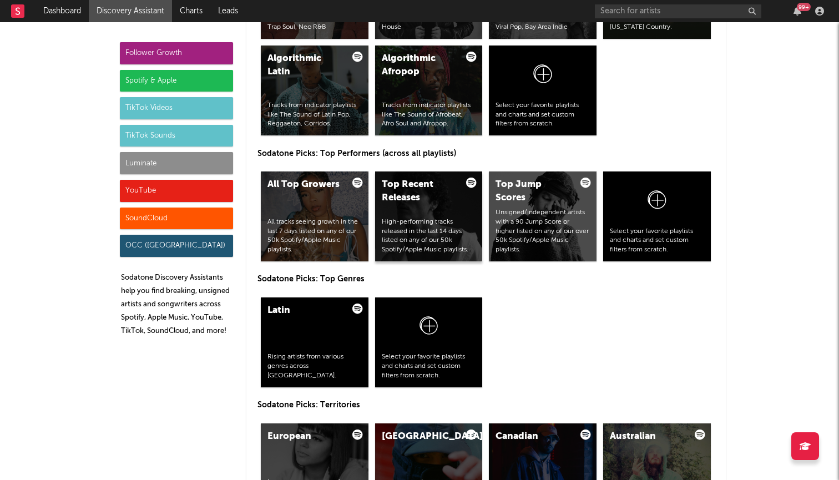 The height and width of the screenshot is (480, 839). I want to click on div: All tracks seeing growth in the last 7 days listed on any of our 50k Spotify/Apple Music playlists., so click(314, 236).